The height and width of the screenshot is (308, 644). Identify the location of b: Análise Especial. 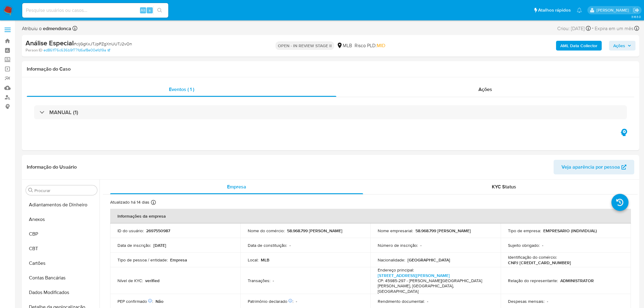
(50, 43).